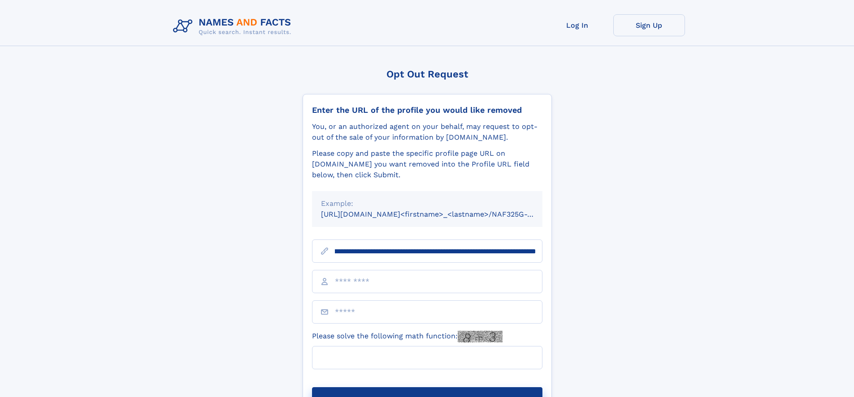 Image resolution: width=854 pixels, height=397 pixels. What do you see at coordinates (407, 337) in the screenshot?
I see `label: Please solve the following math function:` at bounding box center [407, 337].